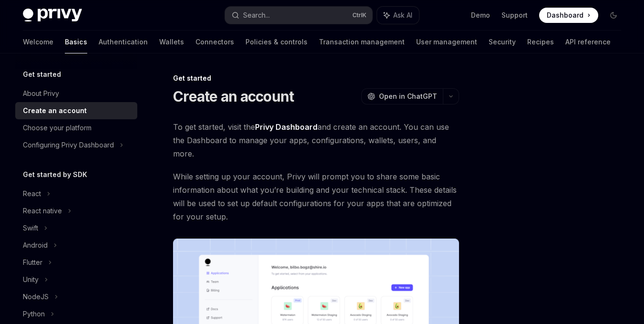 The image size is (644, 324). What do you see at coordinates (316, 140) in the screenshot?
I see `span: To get started, visit the and create an account. You can use the Dashboard to manage your apps, c...` at bounding box center [316, 140].